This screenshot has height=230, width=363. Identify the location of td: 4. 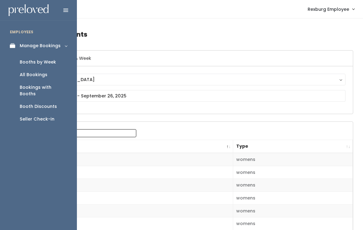
(132, 198).